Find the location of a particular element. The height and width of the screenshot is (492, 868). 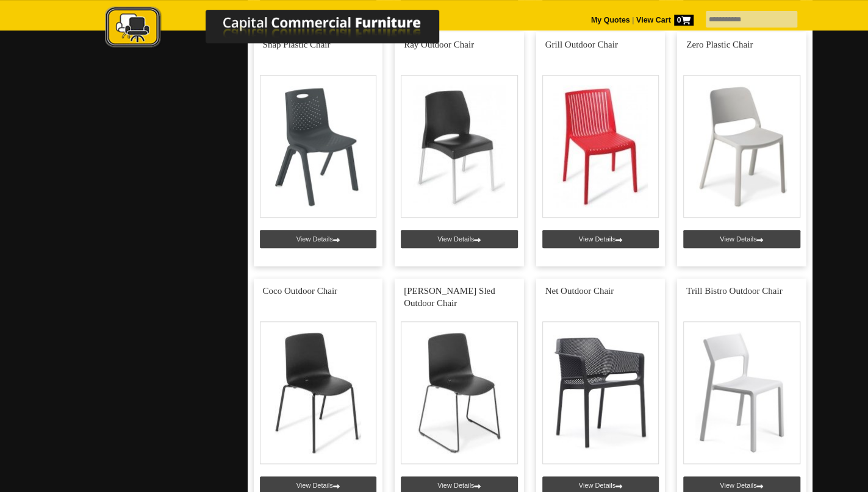

img: Capital Commercial Furniture Logo is located at coordinates (285, 28).